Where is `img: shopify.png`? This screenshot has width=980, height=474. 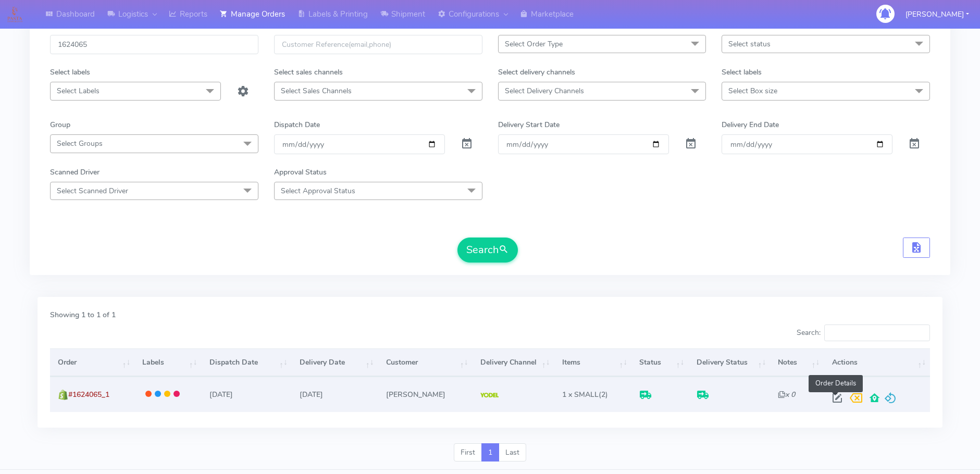 img: shopify.png is located at coordinates (63, 395).